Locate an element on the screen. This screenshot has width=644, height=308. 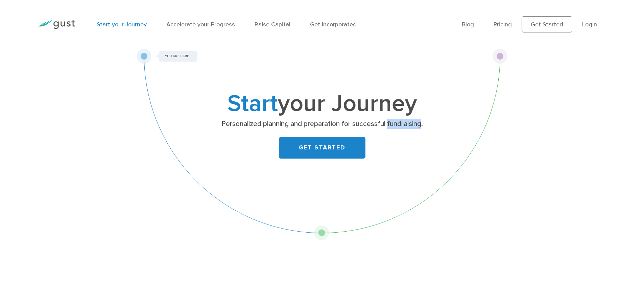
a: GET STARTED is located at coordinates (322, 148).